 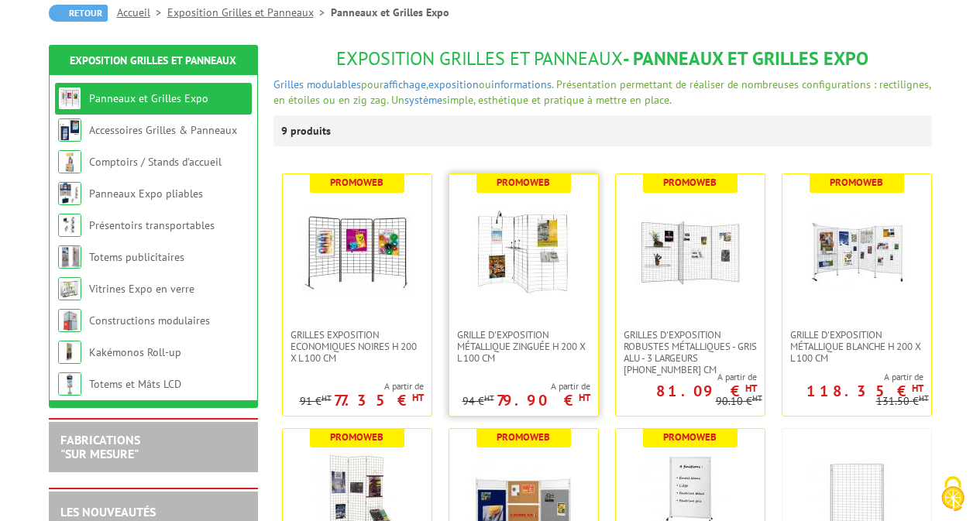 I want to click on img: Totems publicitaires, so click(x=70, y=257).